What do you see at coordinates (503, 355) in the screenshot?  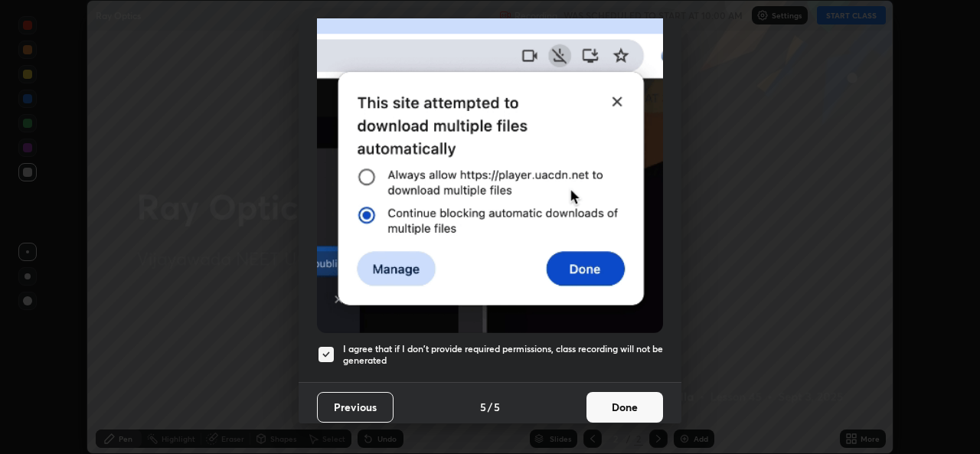 I see `h5: I agree that if I don't provide required permissions, class recording will not be generated` at bounding box center [503, 355].